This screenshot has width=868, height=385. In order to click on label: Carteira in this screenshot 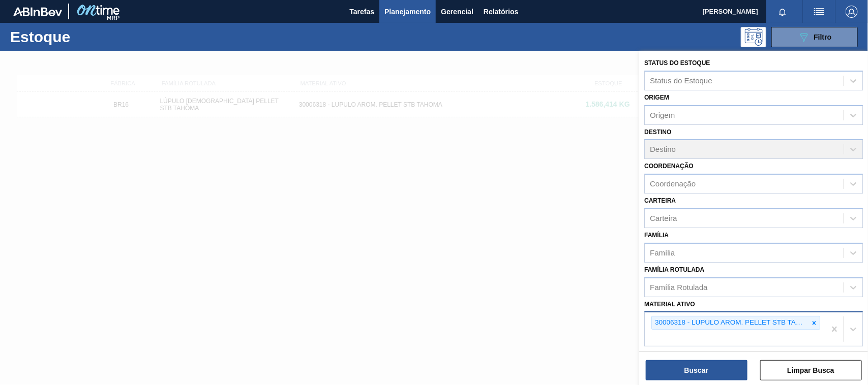, I will do `click(660, 201)`.